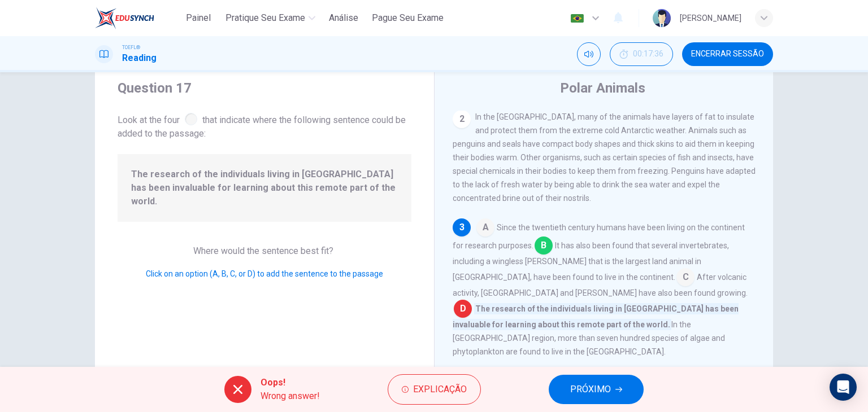  I want to click on span: B, so click(544, 245).